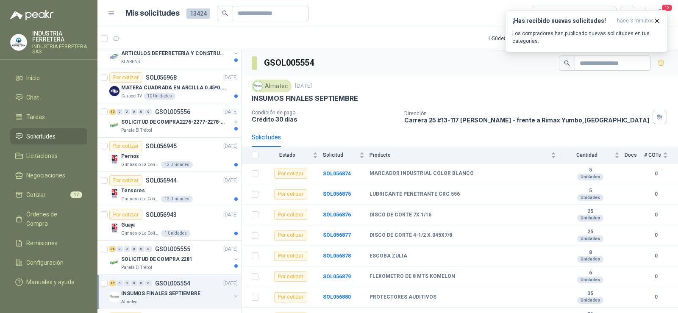 Image resolution: width=678 pixels, height=313 pixels. I want to click on p: Guaya, so click(128, 225).